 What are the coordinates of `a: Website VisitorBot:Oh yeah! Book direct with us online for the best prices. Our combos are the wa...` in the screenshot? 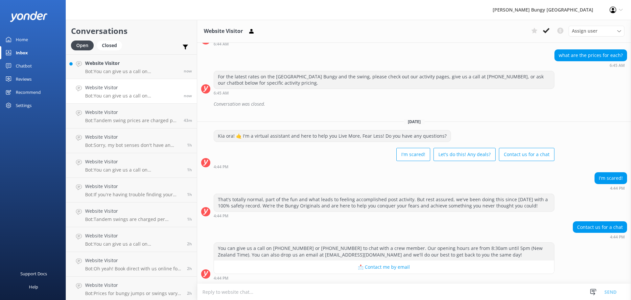 It's located at (132, 264).